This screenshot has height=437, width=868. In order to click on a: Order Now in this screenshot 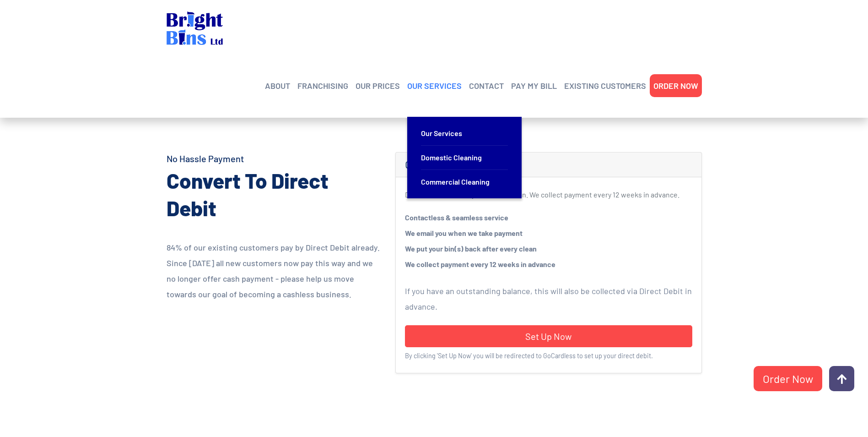, I will do `click(788, 378)`.